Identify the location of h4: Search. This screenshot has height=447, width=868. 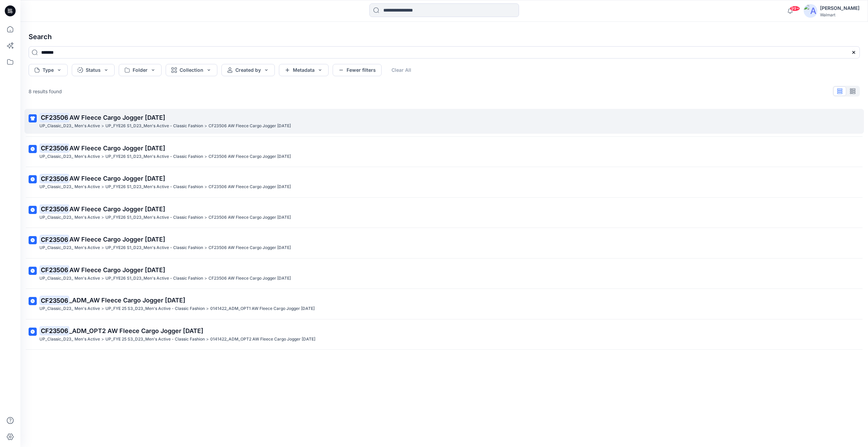
(444, 37).